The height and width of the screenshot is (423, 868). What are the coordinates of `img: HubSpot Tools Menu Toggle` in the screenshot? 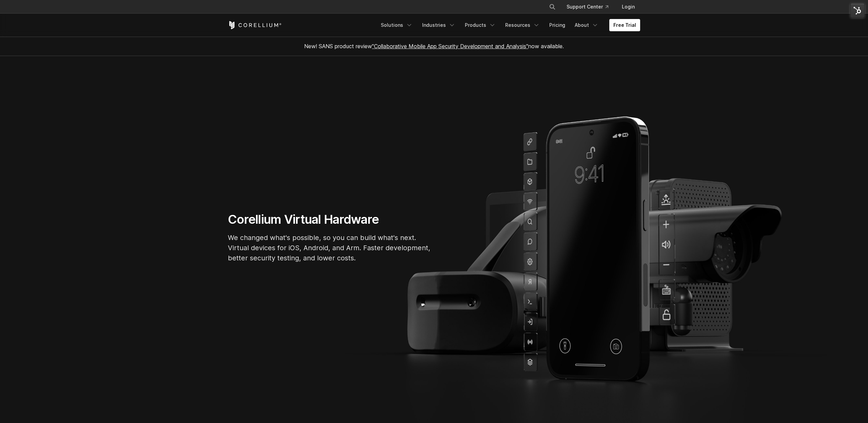 It's located at (858, 10).